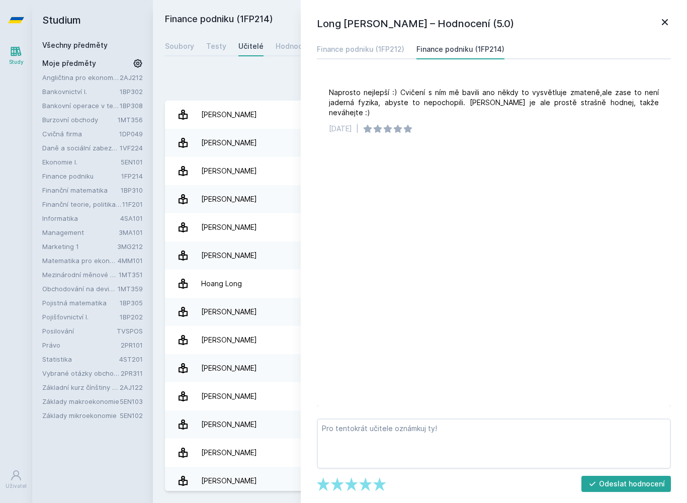 This screenshot has width=687, height=503. What do you see at coordinates (130, 246) in the screenshot?
I see `a: 3MG212` at bounding box center [130, 246].